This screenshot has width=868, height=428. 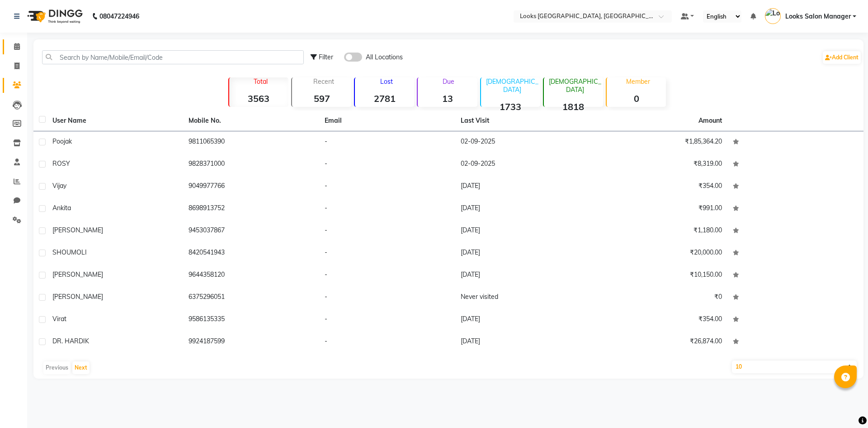 What do you see at coordinates (251, 209) in the screenshot?
I see `td: 8698913752` at bounding box center [251, 209].